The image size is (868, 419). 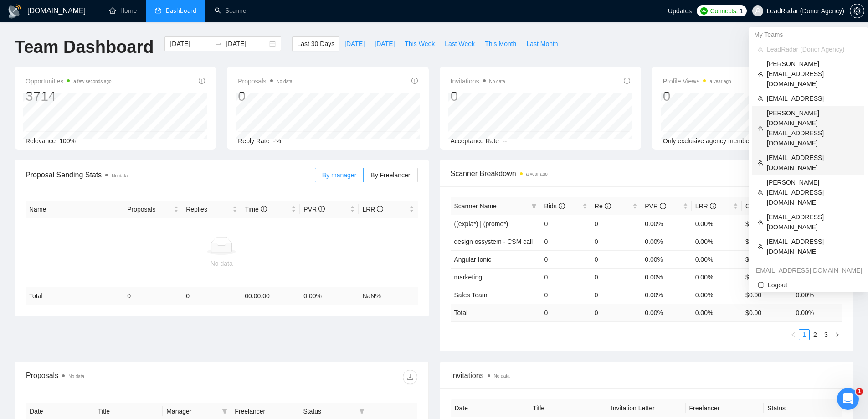 What do you see at coordinates (231, 10) in the screenshot?
I see `a: searchScanner` at bounding box center [231, 10].